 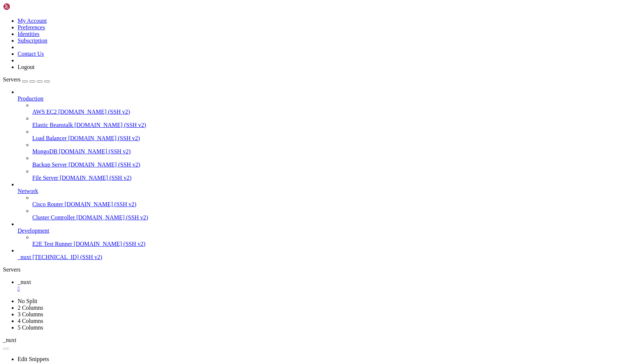 What do you see at coordinates (324, 285) in the screenshot?
I see `a: _nuxt` at bounding box center [324, 285].